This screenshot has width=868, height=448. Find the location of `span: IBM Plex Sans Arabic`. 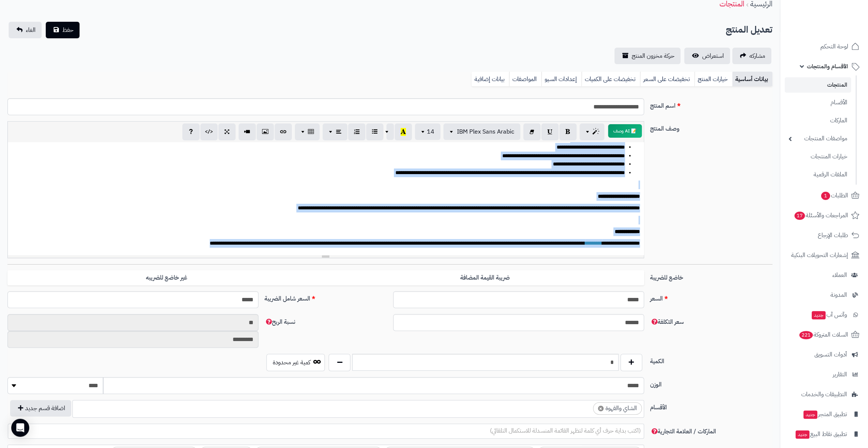

span: IBM Plex Sans Arabic is located at coordinates (485, 132).